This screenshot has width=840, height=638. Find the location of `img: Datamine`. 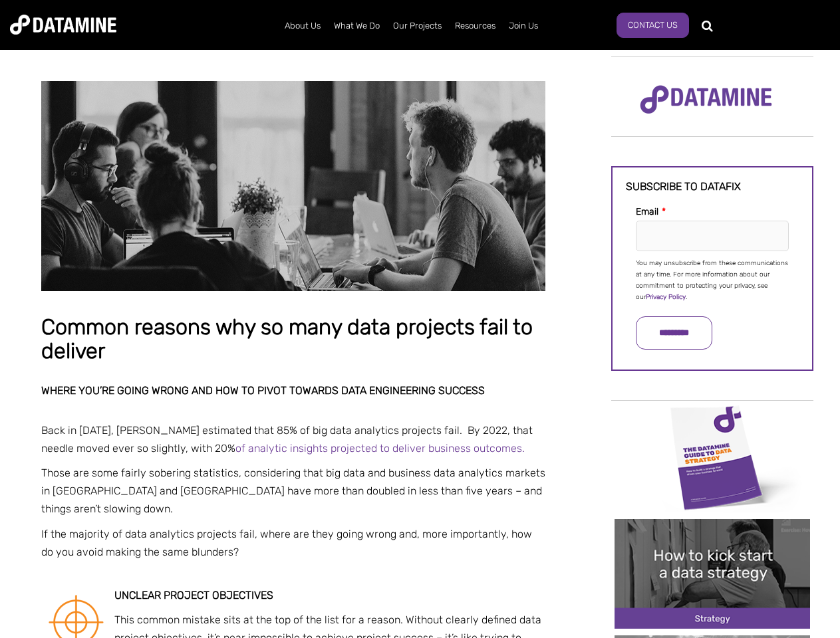

img: Datamine is located at coordinates (63, 25).